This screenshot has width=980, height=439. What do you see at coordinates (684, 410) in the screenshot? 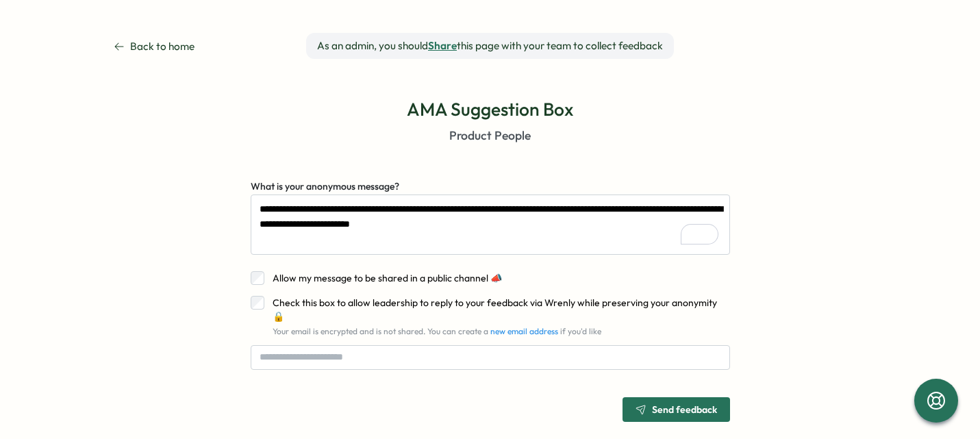
I see `span: Send feedback` at bounding box center [684, 410].